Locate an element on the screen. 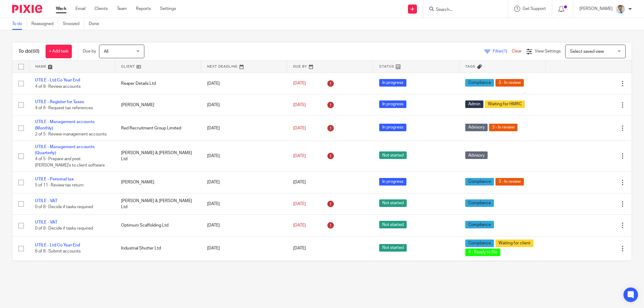 This screenshot has width=644, height=308. span: Get Support is located at coordinates (534, 8).